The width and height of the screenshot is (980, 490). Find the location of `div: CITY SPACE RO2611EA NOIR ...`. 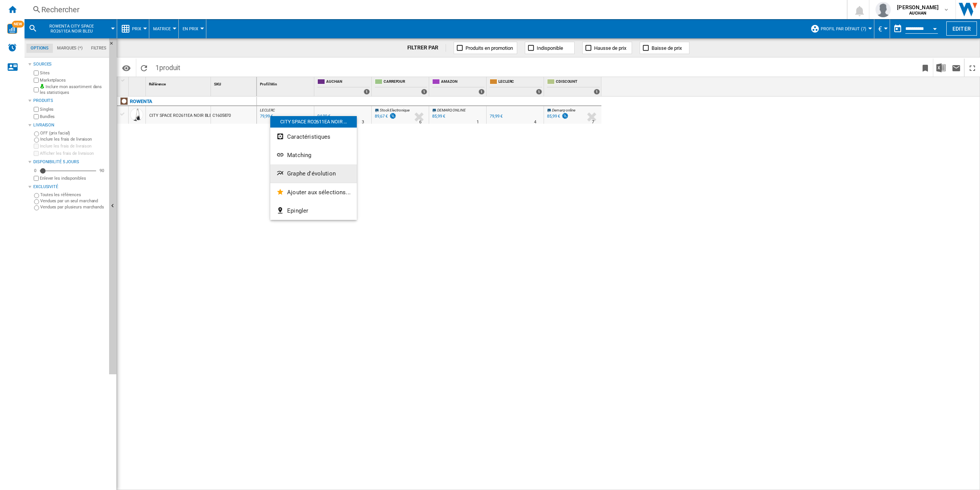

div: CITY SPACE RO2611EA NOIR ... is located at coordinates (314, 121).